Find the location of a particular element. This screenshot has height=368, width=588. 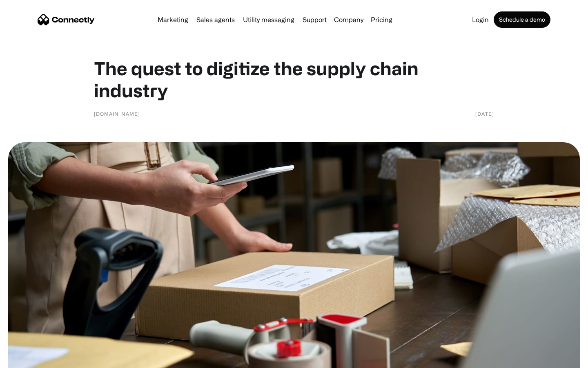

h1: The quest to digitize the supply chain industry is located at coordinates (294, 79).